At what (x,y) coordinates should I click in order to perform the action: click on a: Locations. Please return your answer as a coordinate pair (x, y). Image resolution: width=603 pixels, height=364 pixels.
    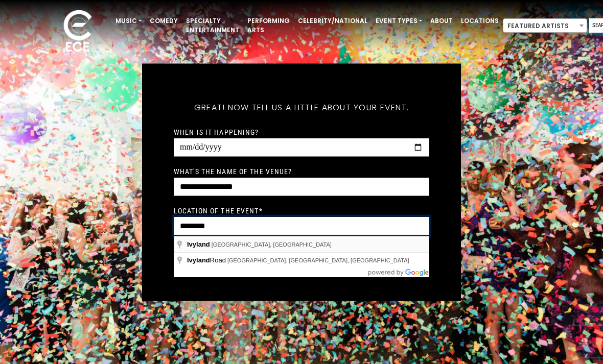
    Looking at the image, I should click on (480, 21).